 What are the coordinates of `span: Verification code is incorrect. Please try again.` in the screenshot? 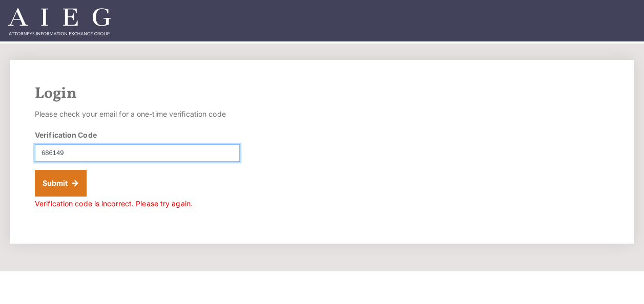 It's located at (114, 203).